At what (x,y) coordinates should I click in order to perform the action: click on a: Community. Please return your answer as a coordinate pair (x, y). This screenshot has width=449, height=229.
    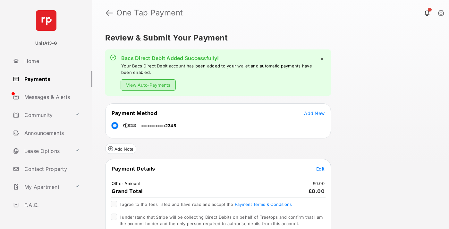
    Looking at the image, I should click on (41, 115).